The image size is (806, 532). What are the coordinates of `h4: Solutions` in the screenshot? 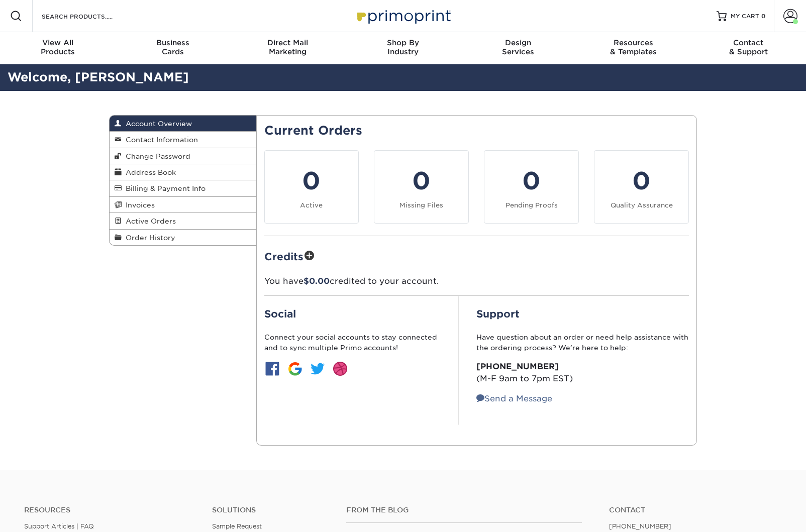 It's located at (272, 510).